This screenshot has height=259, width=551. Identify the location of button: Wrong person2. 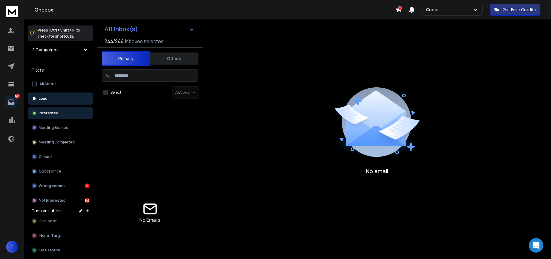
(61, 186).